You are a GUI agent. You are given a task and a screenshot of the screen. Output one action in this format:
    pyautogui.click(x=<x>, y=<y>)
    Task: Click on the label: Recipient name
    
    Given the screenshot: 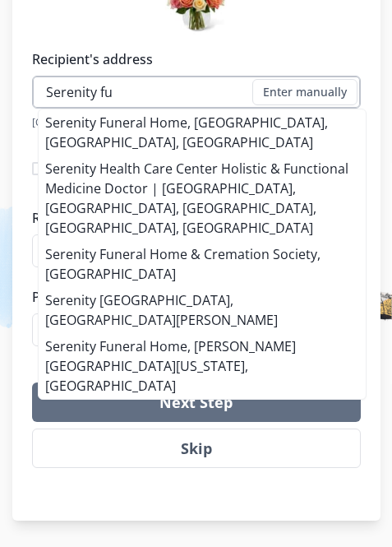 What is the action you would take?
    pyautogui.click(x=192, y=218)
    